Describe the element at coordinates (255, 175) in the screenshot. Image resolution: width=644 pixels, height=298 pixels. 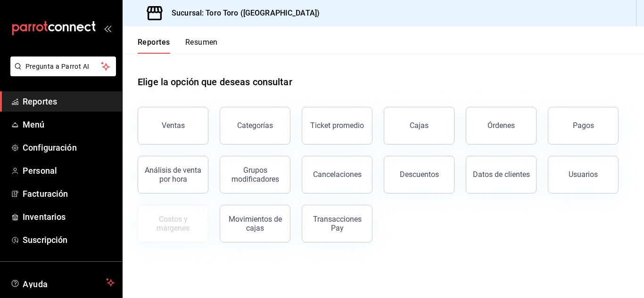
I see `div: Grupos modificadores` at that location.